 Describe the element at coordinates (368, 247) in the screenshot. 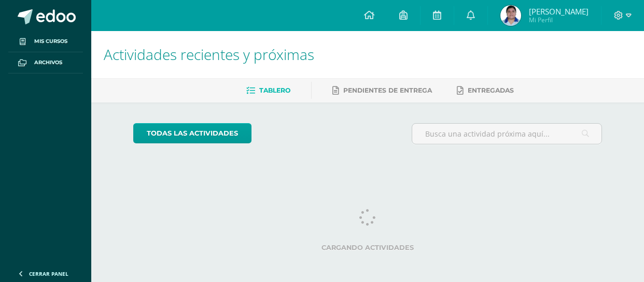

I see `label: Cargando actividades` at that location.